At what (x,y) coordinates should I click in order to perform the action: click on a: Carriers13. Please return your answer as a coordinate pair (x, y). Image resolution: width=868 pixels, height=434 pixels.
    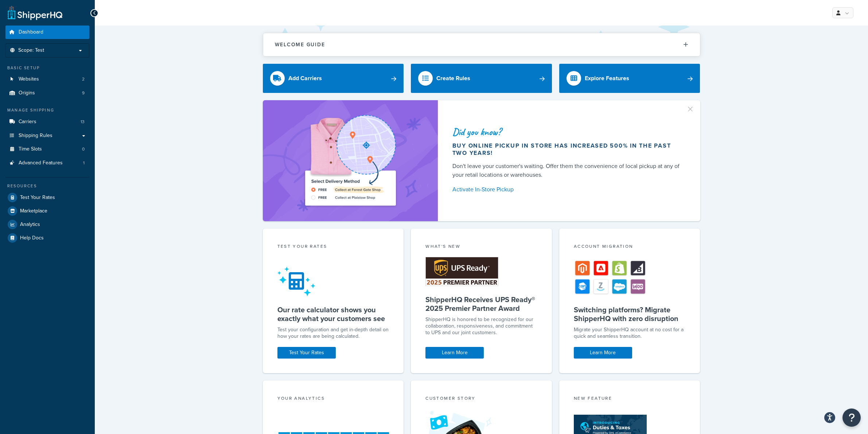
    Looking at the image, I should click on (48, 122).